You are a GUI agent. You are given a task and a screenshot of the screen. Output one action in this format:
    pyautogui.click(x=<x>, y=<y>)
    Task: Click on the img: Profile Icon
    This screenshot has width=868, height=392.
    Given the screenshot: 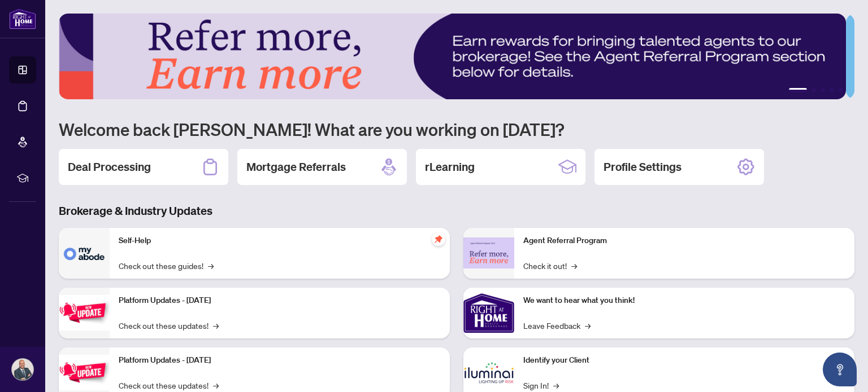 What is the action you would take?
    pyautogui.click(x=23, y=370)
    